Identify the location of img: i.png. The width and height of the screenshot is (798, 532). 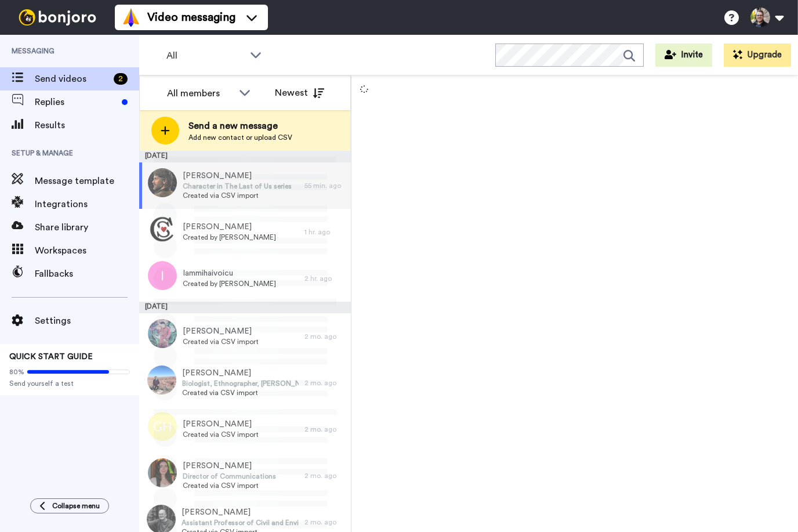
(162, 276).